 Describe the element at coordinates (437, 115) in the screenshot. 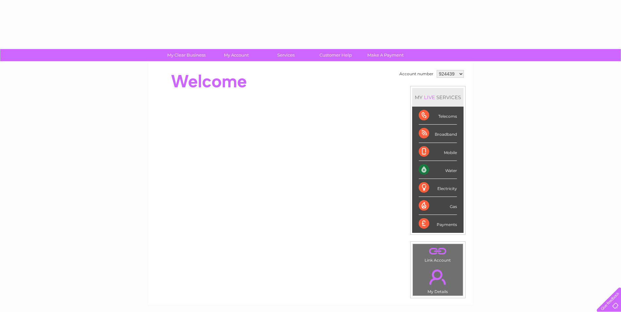

I see `div: Telecoms` at that location.